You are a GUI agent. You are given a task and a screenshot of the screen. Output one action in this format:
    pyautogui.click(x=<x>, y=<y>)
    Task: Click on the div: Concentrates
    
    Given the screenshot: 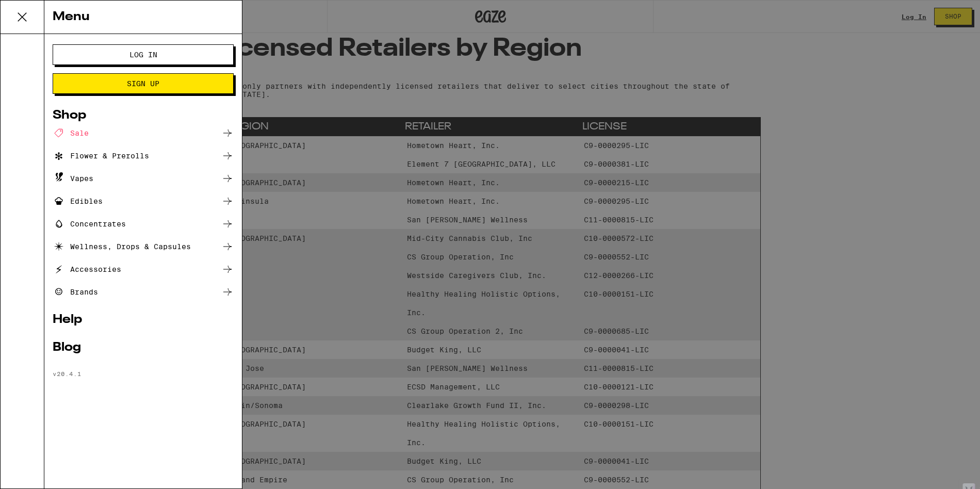 What is the action you would take?
    pyautogui.click(x=89, y=224)
    